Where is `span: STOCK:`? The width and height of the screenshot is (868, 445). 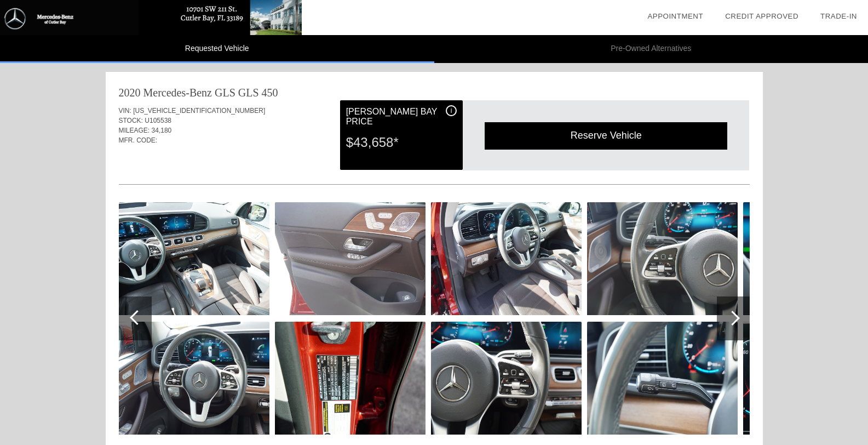
span: STOCK: is located at coordinates (131, 121).